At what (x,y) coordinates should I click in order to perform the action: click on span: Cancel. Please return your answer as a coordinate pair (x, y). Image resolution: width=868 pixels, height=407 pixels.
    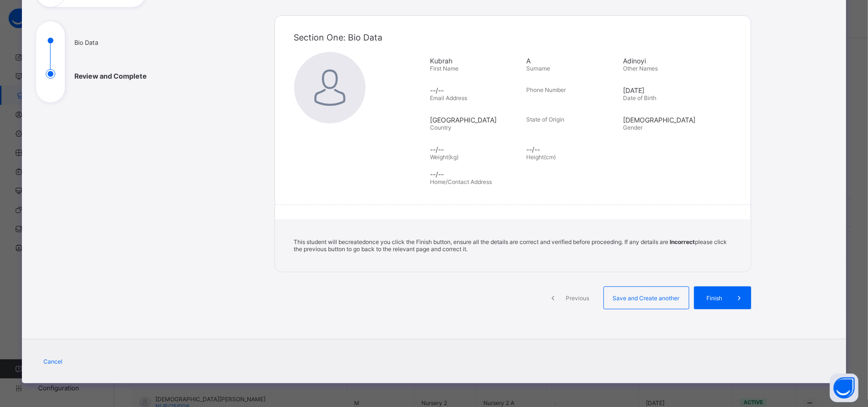
    Looking at the image, I should click on (53, 361).